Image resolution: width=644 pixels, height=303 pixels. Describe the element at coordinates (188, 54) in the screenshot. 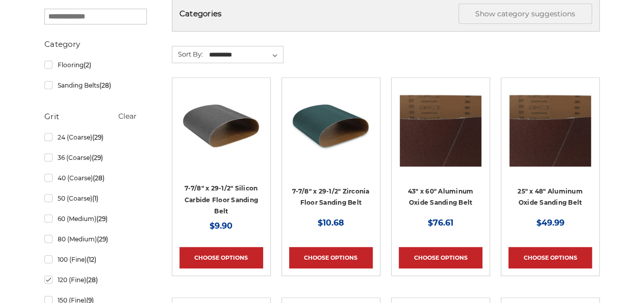

I see `label: Sort By:` at that location.